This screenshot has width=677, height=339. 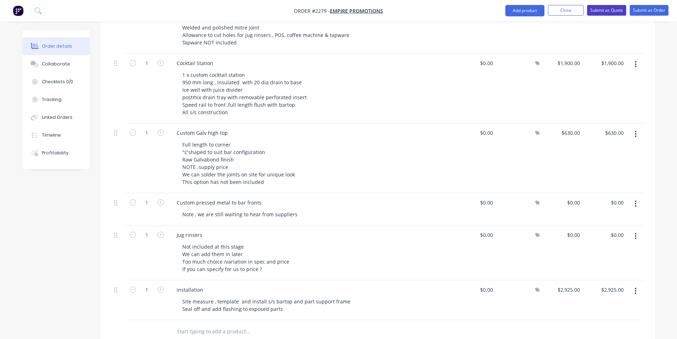 I want to click on button: Add product, so click(x=525, y=11).